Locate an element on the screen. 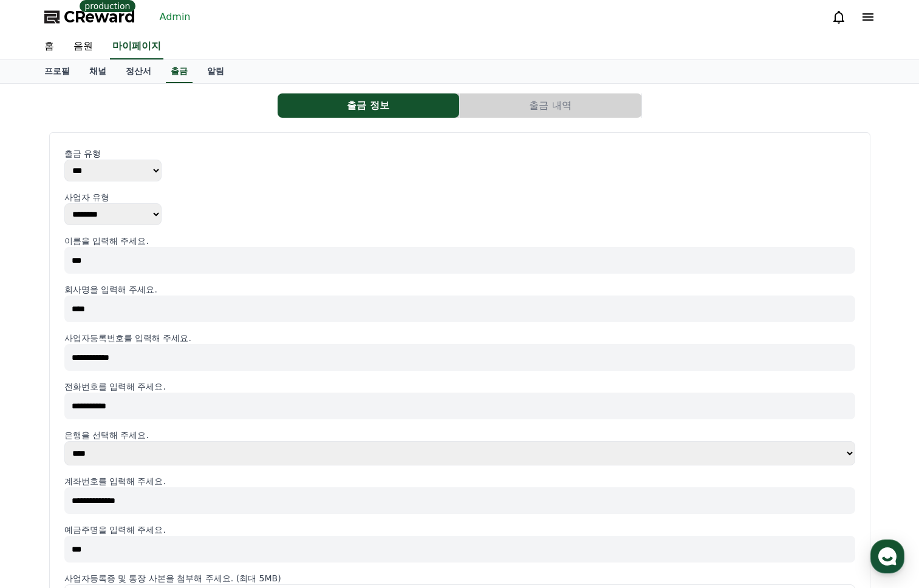  a: 홈 is located at coordinates (49, 47).